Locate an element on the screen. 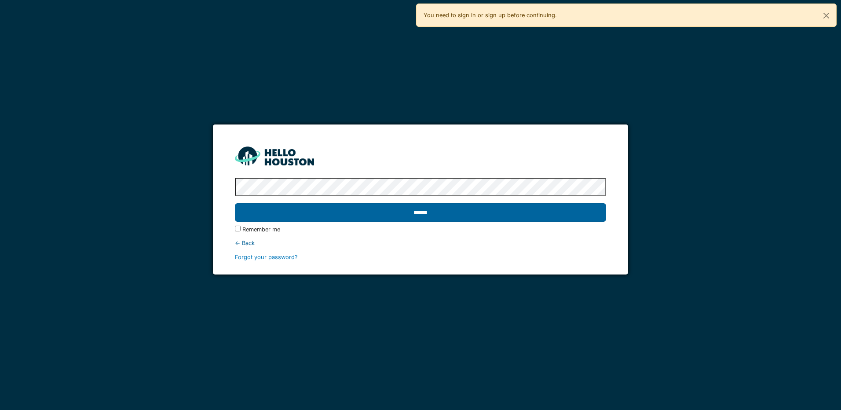  img: HH_line-BYnF2_Hg.png is located at coordinates (274, 156).